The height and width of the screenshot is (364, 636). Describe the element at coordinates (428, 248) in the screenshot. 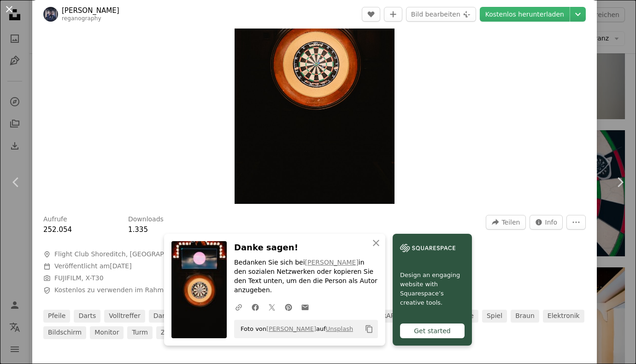

I see `img: file-1606177908946-d1eed1cbe4f5image` at that location.